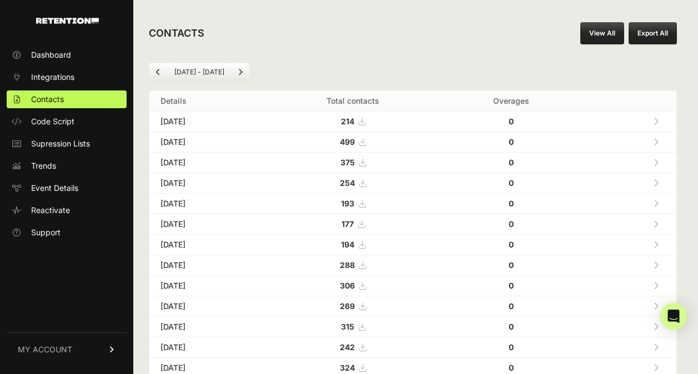 The height and width of the screenshot is (374, 698). Describe the element at coordinates (67, 144) in the screenshot. I see `a: Supression Lists` at that location.